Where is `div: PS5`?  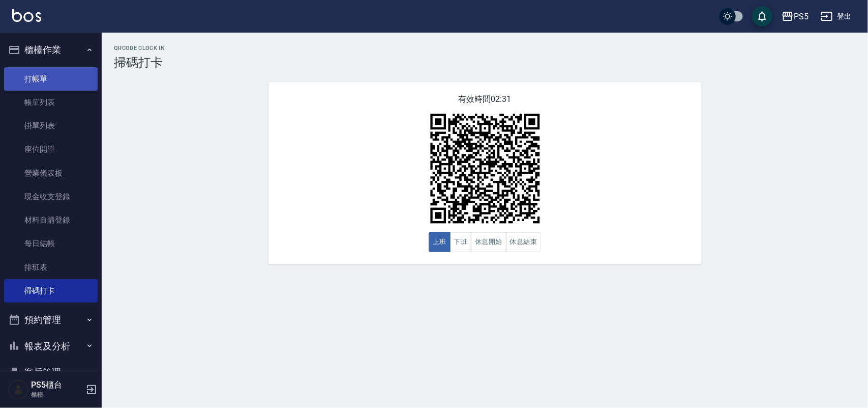
div: PS5 is located at coordinates (801, 16).